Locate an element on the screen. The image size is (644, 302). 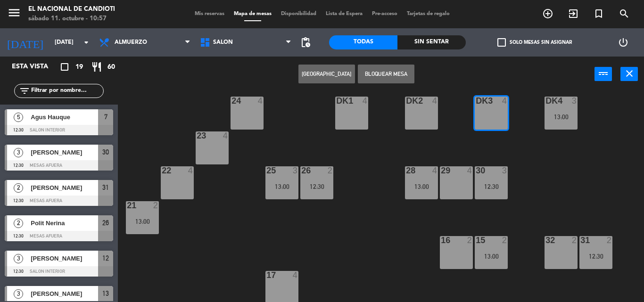
span: Mapa de mesas is located at coordinates (253, 13).